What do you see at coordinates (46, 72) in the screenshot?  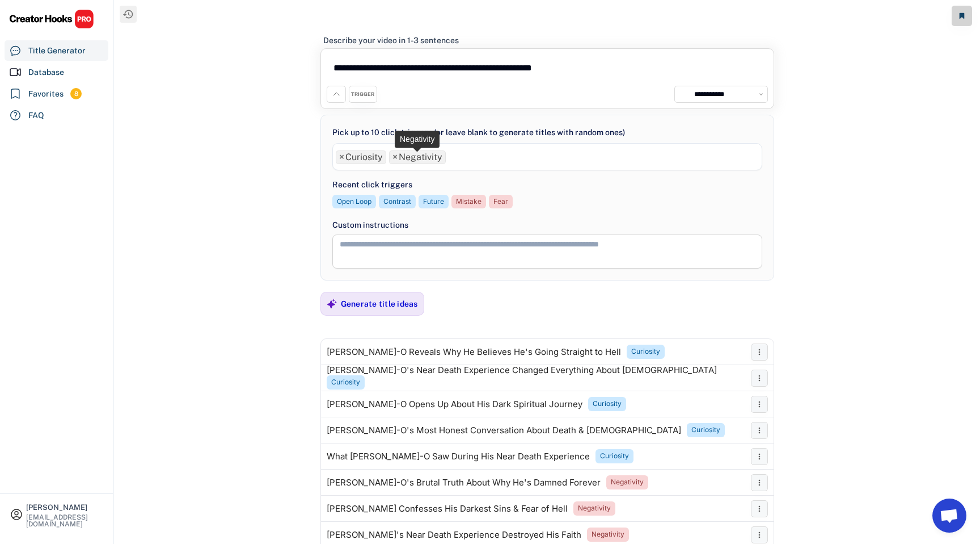 I see `div: Database` at bounding box center [46, 72].